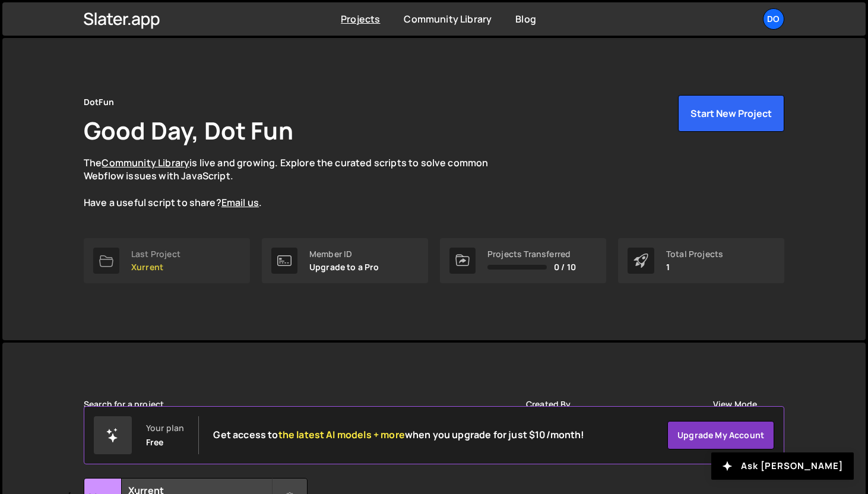 The image size is (868, 494). Describe the element at coordinates (773, 19) in the screenshot. I see `div: Do` at that location.